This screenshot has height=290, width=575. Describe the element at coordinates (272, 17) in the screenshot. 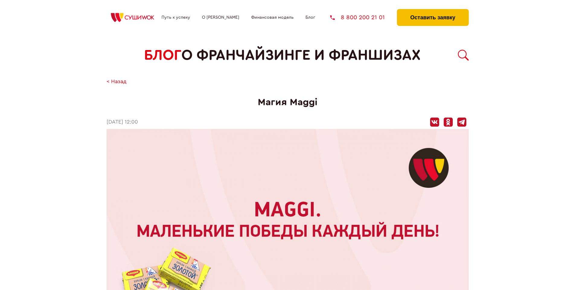

I see `a: Финансовая модель` at that location.